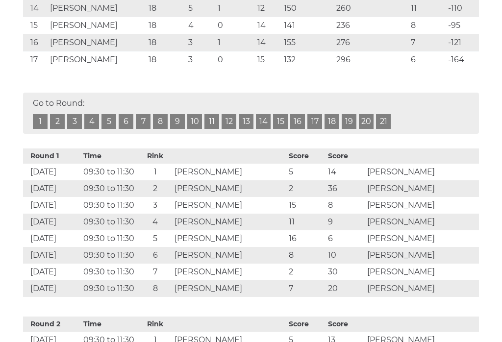  Describe the element at coordinates (52, 156) in the screenshot. I see `th: Round 1` at that location.